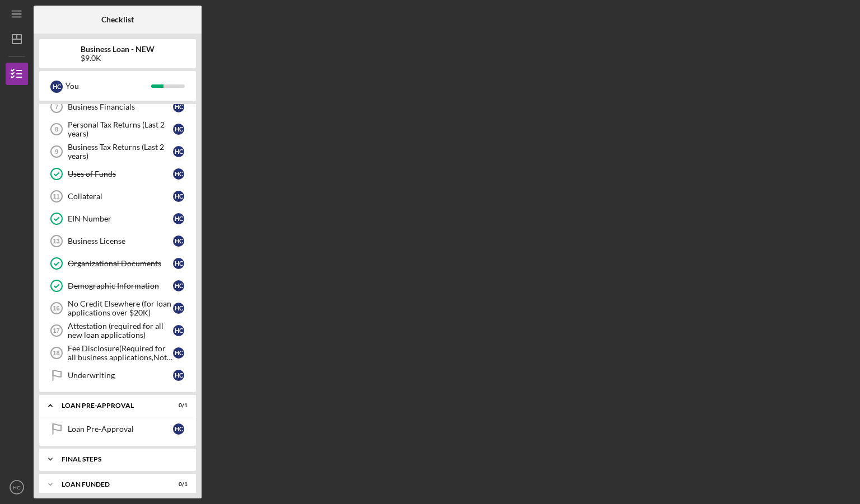 The height and width of the screenshot is (504, 860). What do you see at coordinates (120, 429) in the screenshot?
I see `div: Loan Pre-Approval` at bounding box center [120, 429].